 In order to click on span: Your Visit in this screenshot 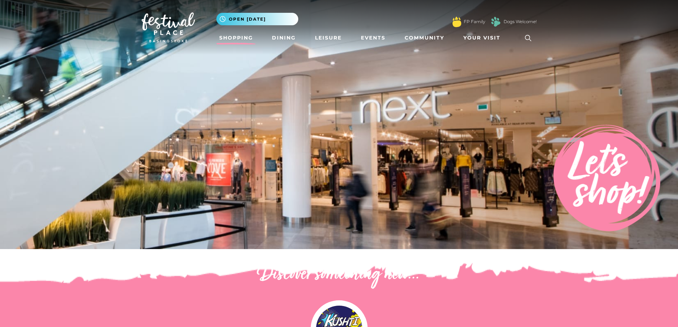, I will do `click(482, 38)`.